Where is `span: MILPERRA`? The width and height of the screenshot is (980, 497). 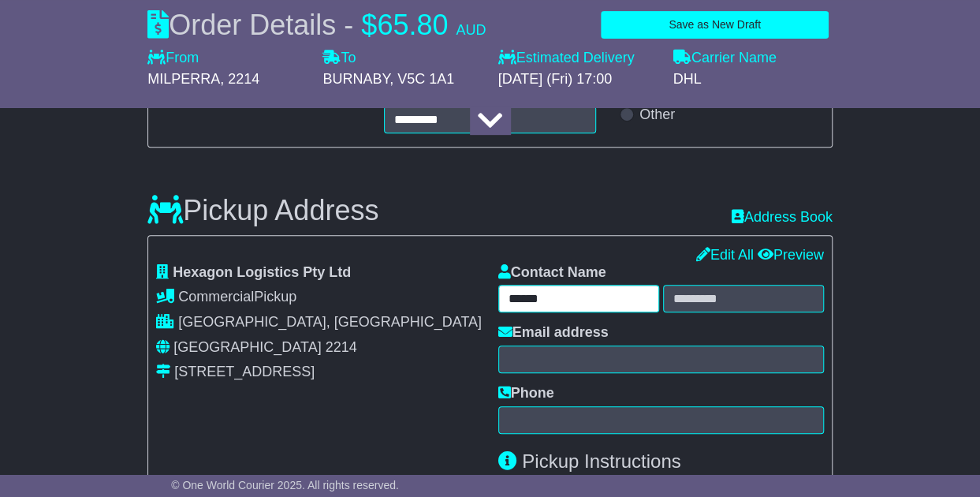
span: MILPERRA is located at coordinates (184, 79).